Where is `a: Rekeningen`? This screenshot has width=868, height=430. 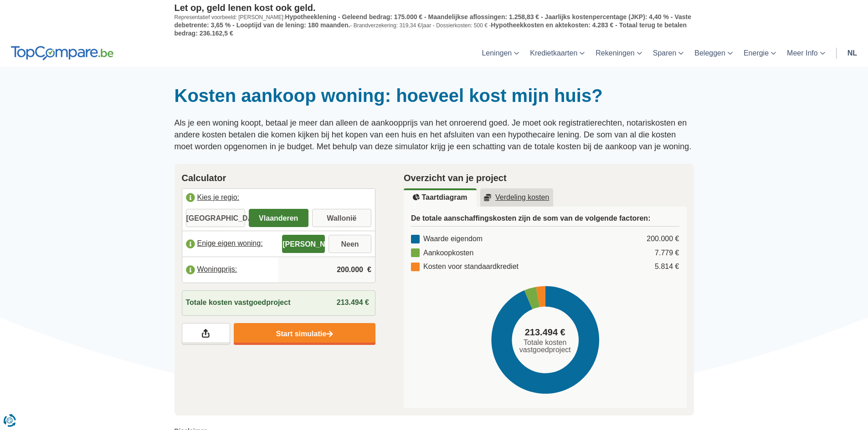 a: Rekeningen is located at coordinates (618, 53).